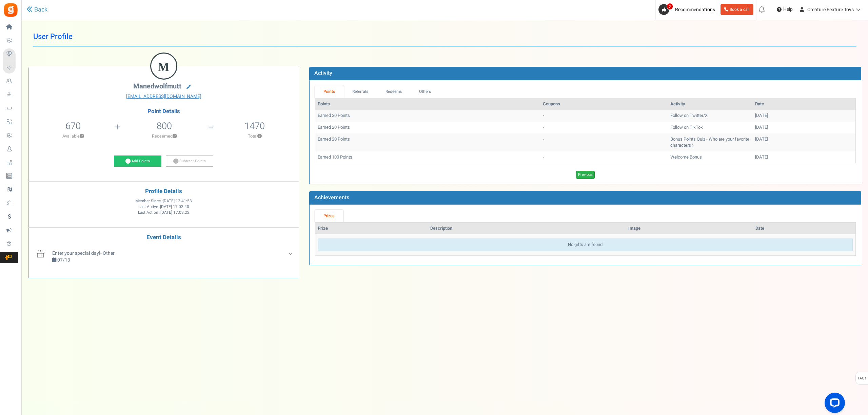 The width and height of the screenshot is (868, 415). I want to click on a: Others, so click(425, 91).